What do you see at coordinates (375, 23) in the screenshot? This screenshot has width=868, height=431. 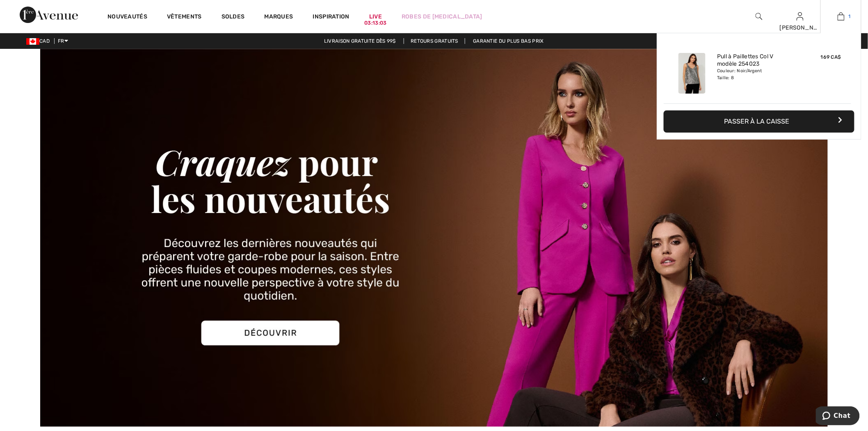 I see `div: 03:13:03` at bounding box center [375, 23].